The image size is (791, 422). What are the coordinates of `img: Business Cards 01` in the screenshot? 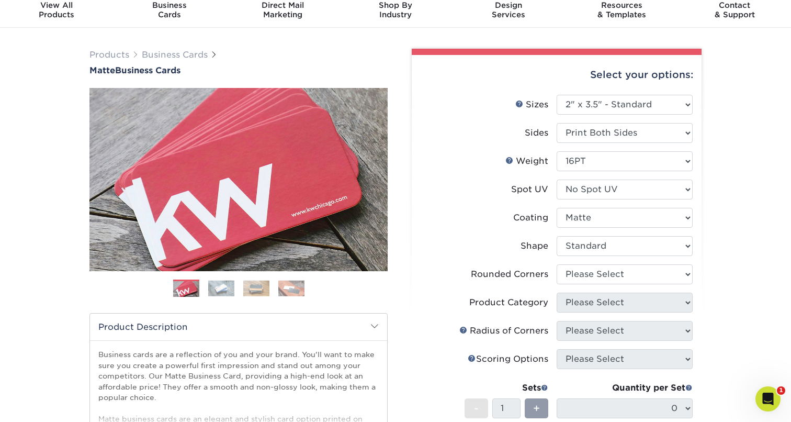 It's located at (186, 289).